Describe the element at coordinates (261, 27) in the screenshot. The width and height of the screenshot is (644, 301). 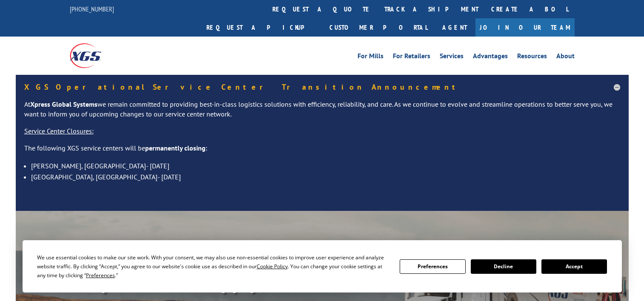
I see `a: Request a pickup` at that location.